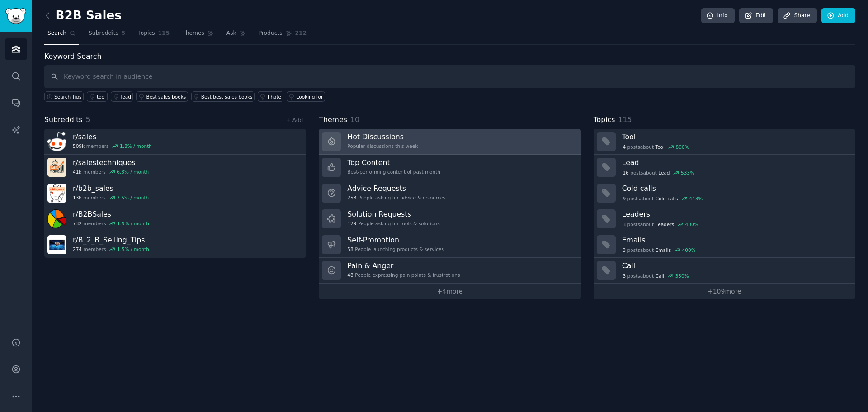 The height and width of the screenshot is (412, 868). What do you see at coordinates (683, 276) in the screenshot?
I see `div: 350 %` at bounding box center [683, 276].